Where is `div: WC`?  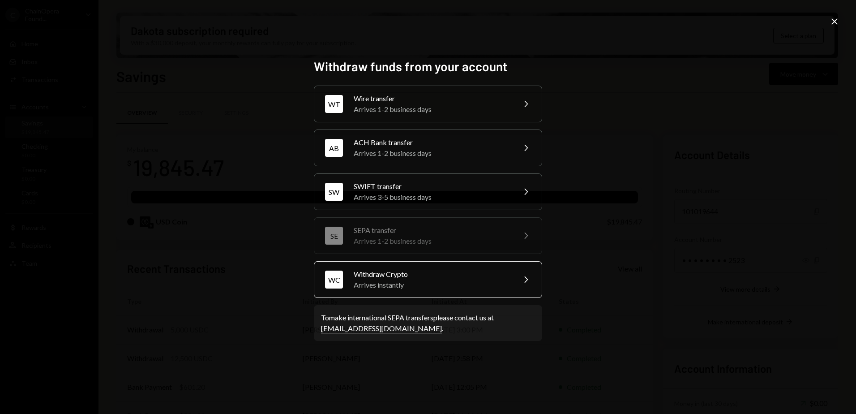 div: WC is located at coordinates (334, 279).